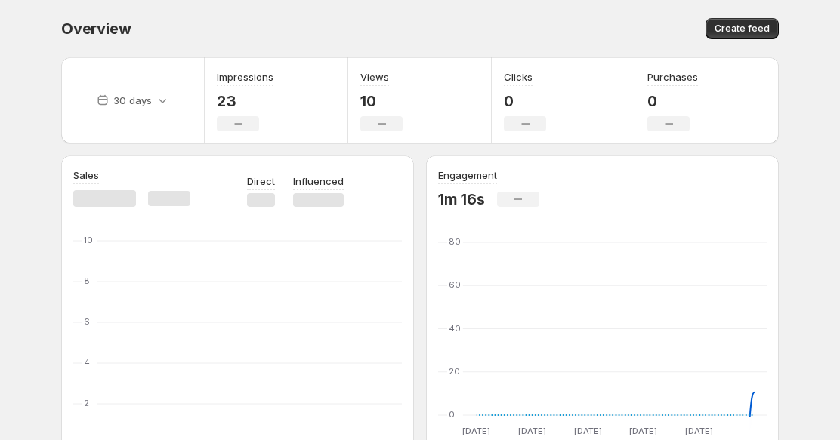 The width and height of the screenshot is (840, 440). Describe the element at coordinates (88, 240) in the screenshot. I see `text: 10` at that location.